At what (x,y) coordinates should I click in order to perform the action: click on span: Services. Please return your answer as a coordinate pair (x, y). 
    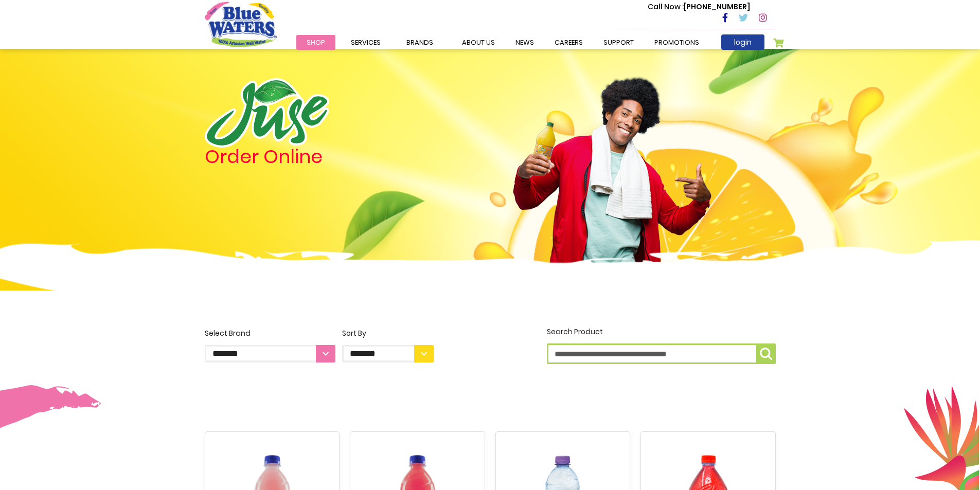
    Looking at the image, I should click on (366, 42).